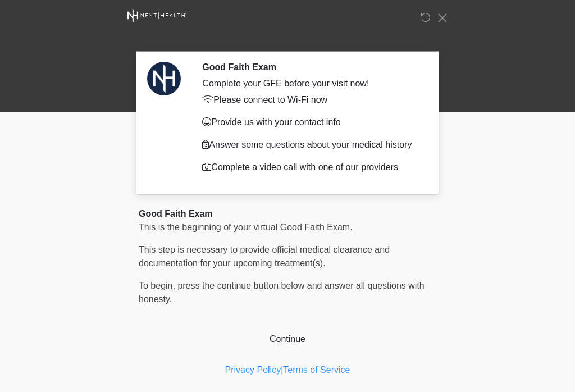 The height and width of the screenshot is (392, 575). I want to click on p: Complete a video call with one of our providers, so click(311, 167).